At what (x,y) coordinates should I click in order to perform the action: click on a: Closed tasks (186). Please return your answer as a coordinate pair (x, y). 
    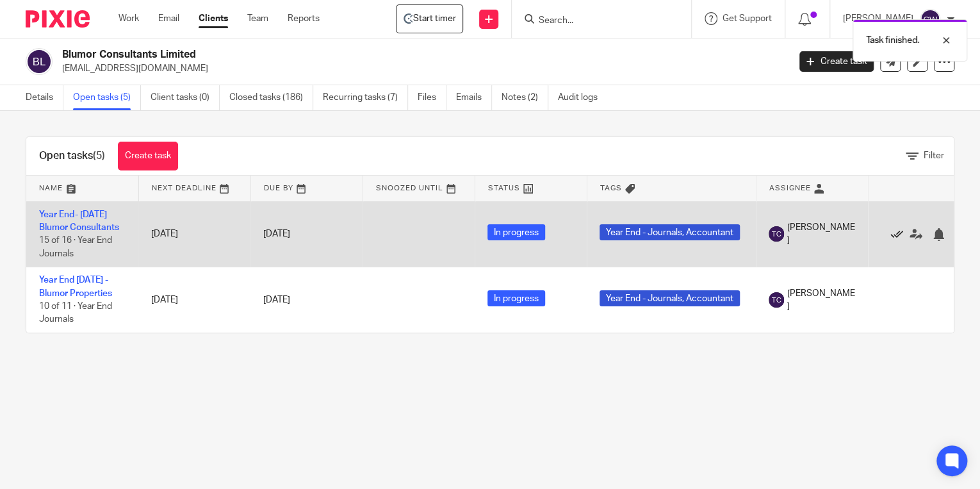
    Looking at the image, I should click on (270, 98).